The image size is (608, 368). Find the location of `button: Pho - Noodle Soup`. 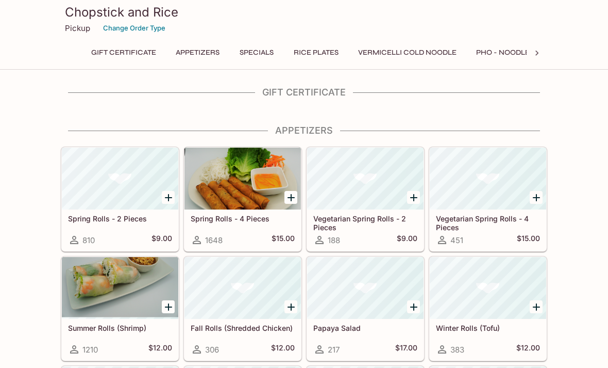

button: Pho - Noodle Soup is located at coordinates (514, 53).